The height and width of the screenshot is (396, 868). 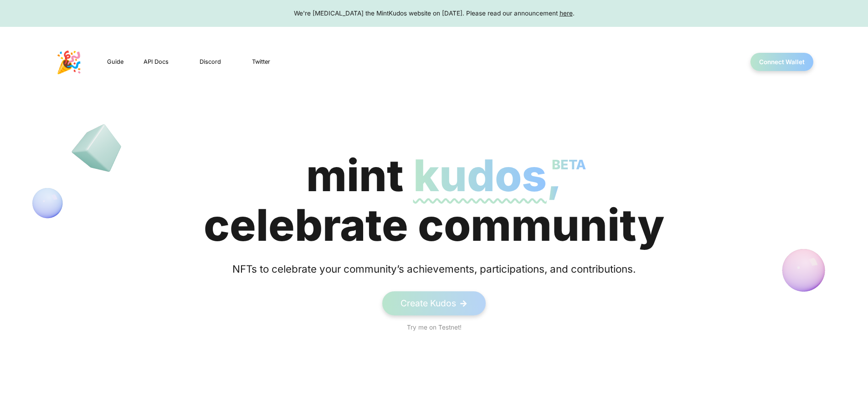 What do you see at coordinates (256, 61) in the screenshot?
I see `a: Twitter` at bounding box center [256, 61].